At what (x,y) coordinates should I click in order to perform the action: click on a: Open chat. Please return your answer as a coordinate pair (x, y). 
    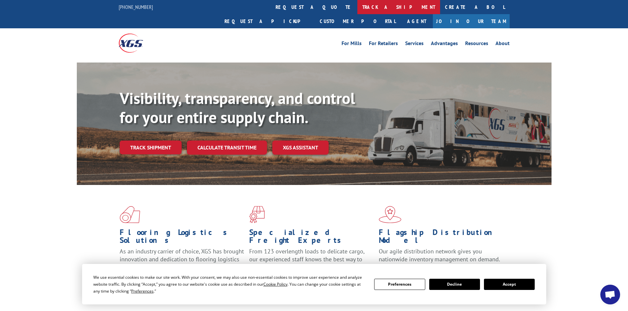
    Looking at the image, I should click on (610, 295).